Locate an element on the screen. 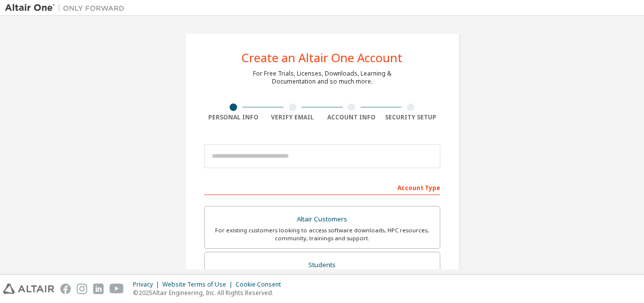 The width and height of the screenshot is (644, 303). p: © 2025 Altair Engineering, Inc. All Rights Reserved. is located at coordinates (210, 293).